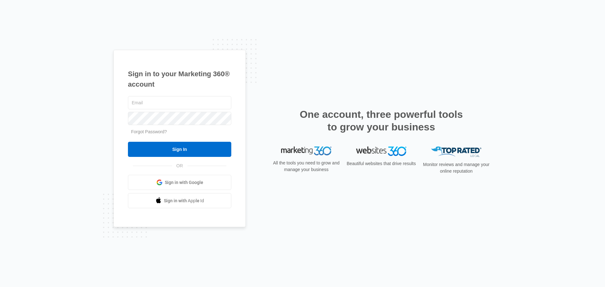 Image resolution: width=605 pixels, height=287 pixels. Describe the element at coordinates (381, 163) in the screenshot. I see `p: Beautiful websites that drive results` at that location.